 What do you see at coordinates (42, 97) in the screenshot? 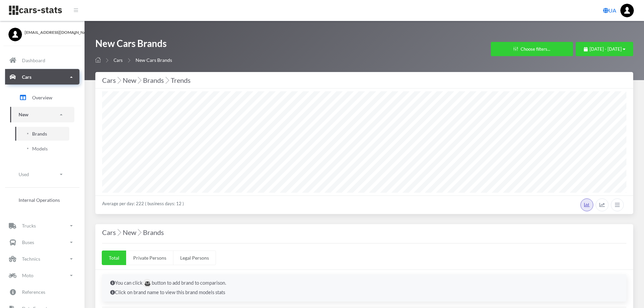
I see `span: Overview` at bounding box center [42, 97].